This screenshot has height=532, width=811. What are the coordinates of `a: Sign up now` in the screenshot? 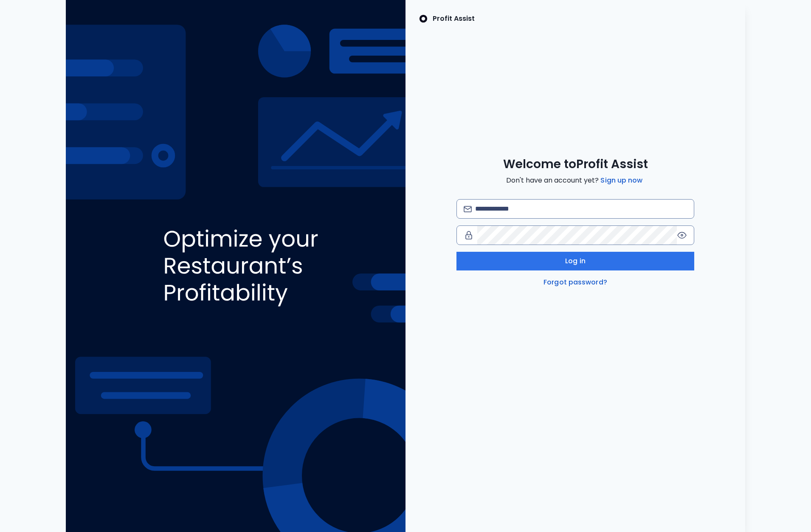 It's located at (622, 180).